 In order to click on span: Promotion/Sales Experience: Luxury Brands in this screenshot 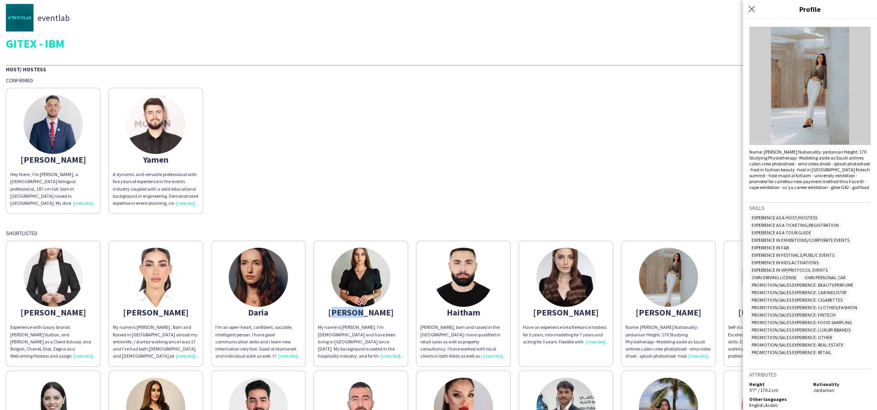, I will do `click(801, 330)`.